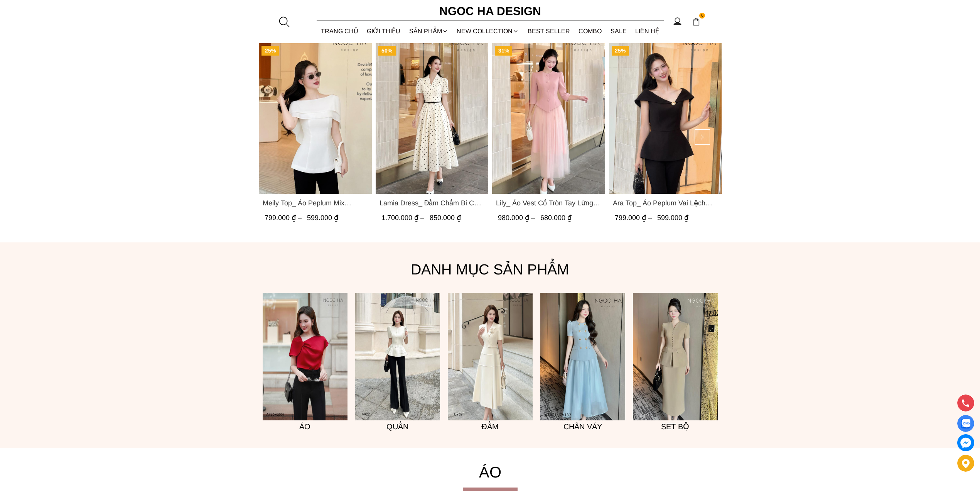 The height and width of the screenshot is (491, 980). I want to click on a: Ngoc Ha Design, so click(490, 11).